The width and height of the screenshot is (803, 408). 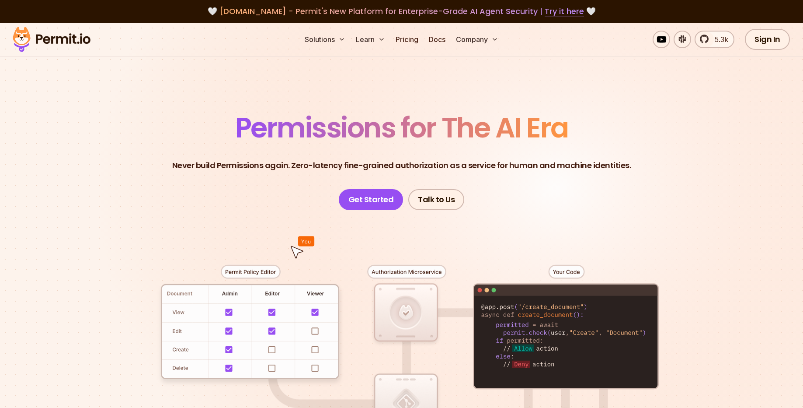 I want to click on a: Try it here, so click(x=565, y=11).